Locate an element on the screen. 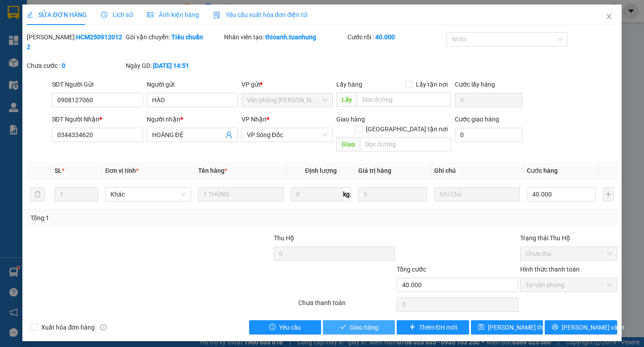  span: Ảnh kiện hàng is located at coordinates (173, 15).